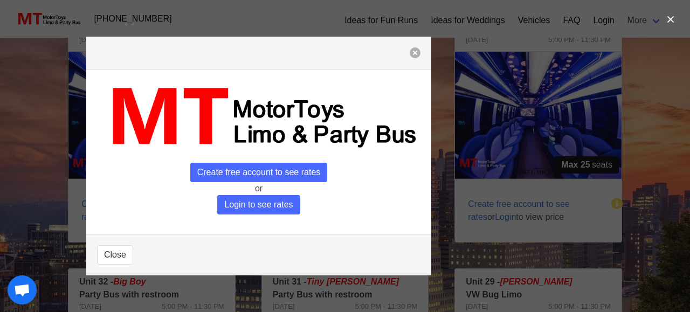 The height and width of the screenshot is (312, 690). I want to click on img: MT_logo_name.png, so click(259, 117).